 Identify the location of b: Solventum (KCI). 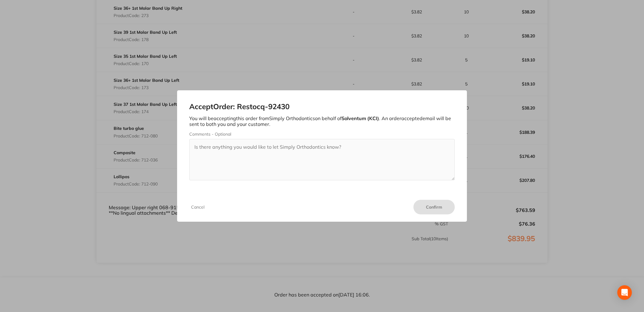
(360, 118).